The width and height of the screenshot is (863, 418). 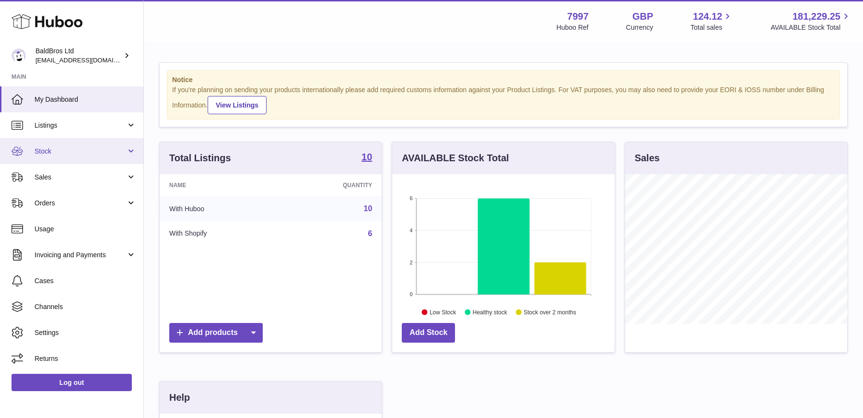 What do you see at coordinates (331, 185) in the screenshot?
I see `th: Quantity` at bounding box center [331, 185].